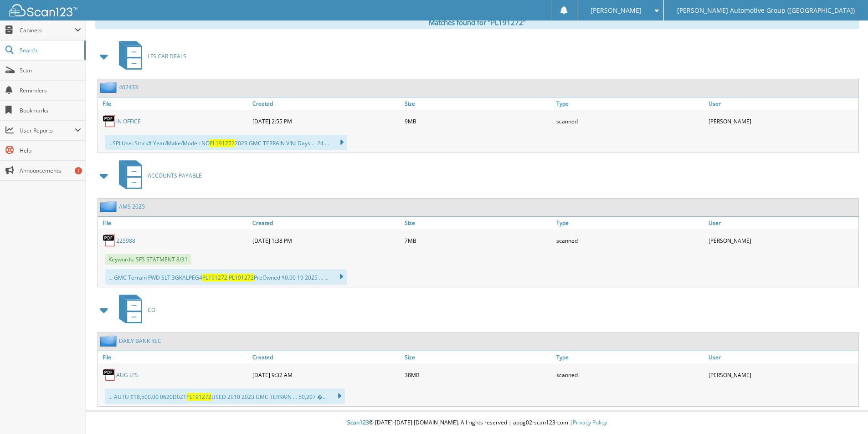 Image resolution: width=868 pixels, height=434 pixels. Describe the element at coordinates (129, 87) in the screenshot. I see `a: 462433` at that location.